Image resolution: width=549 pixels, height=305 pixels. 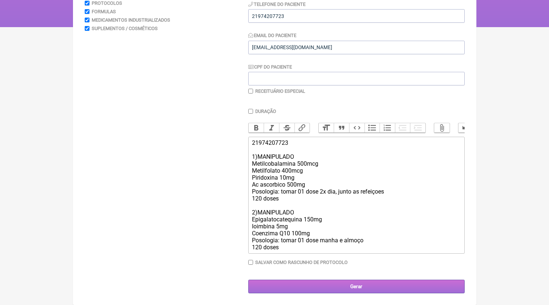 What do you see at coordinates (357, 128) in the screenshot?
I see `button: Code` at bounding box center [357, 128].